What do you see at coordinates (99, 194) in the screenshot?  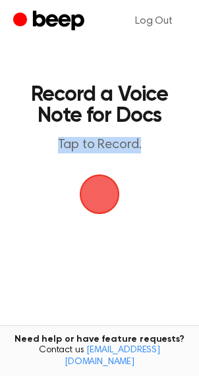 I see `img: Beep Logo` at bounding box center [99, 194].